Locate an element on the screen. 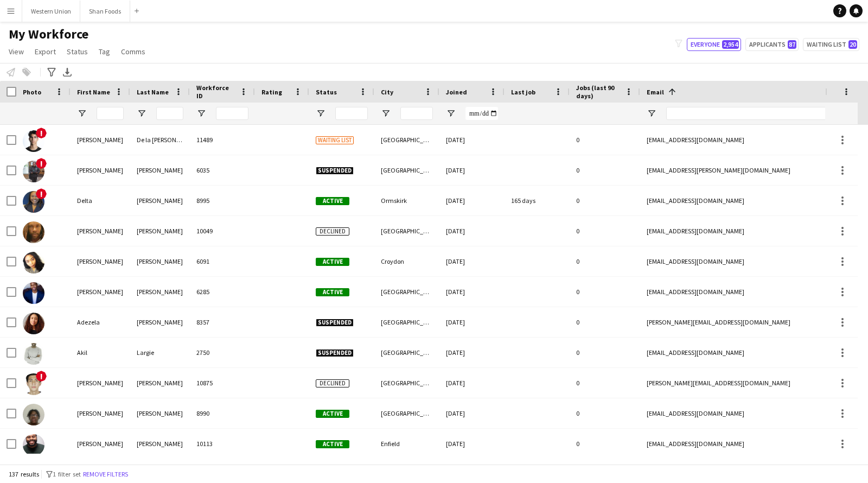 This screenshot has width=868, height=483. div: 165 days is located at coordinates (537, 200).